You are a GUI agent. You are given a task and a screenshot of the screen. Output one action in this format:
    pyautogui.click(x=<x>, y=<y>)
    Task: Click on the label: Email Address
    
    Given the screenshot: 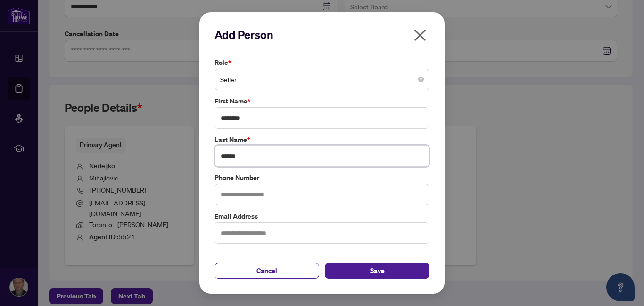 What is the action you would take?
    pyautogui.click(x=322, y=216)
    